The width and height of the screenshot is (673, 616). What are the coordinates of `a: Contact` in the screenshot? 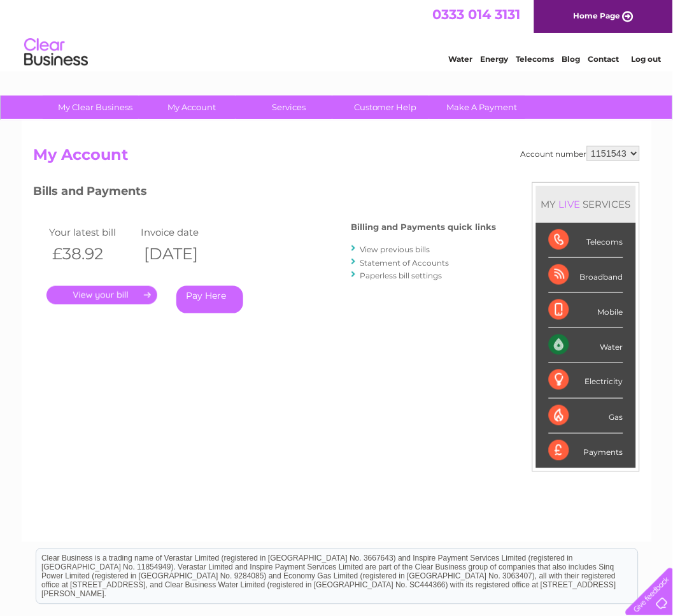 It's located at (603, 58).